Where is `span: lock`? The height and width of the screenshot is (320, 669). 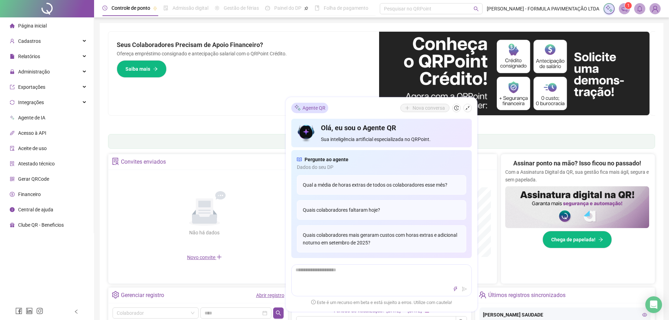
span: lock is located at coordinates (12, 72).